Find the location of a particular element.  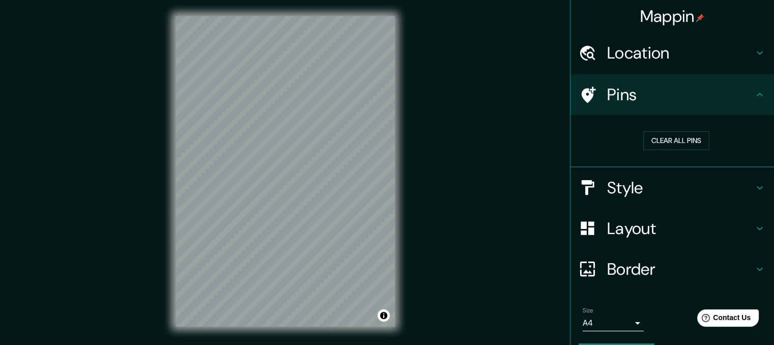

div: Style is located at coordinates (672, 188).